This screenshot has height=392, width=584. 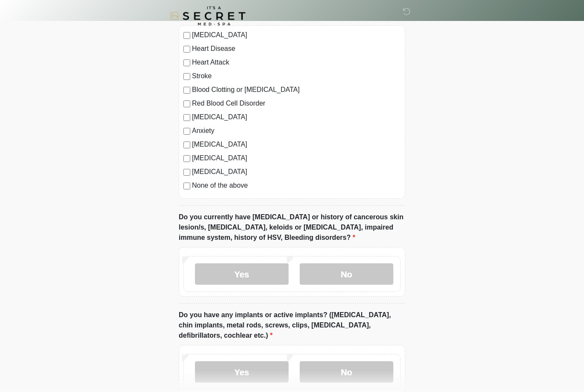 I want to click on input: Anxiety, so click(x=187, y=132).